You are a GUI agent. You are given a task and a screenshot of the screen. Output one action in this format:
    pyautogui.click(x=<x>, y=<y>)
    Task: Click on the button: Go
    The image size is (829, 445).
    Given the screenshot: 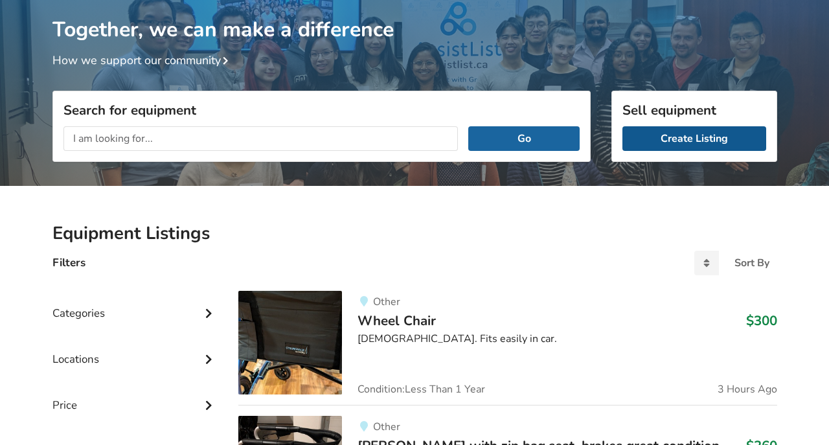 What is the action you would take?
    pyautogui.click(x=523, y=139)
    